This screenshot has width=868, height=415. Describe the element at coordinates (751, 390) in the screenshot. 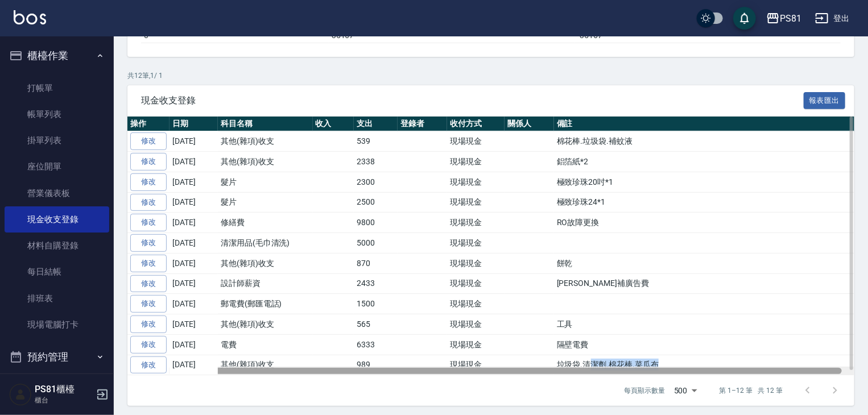

I see `p: 第 1–12 筆 共 12 筆` at that location.